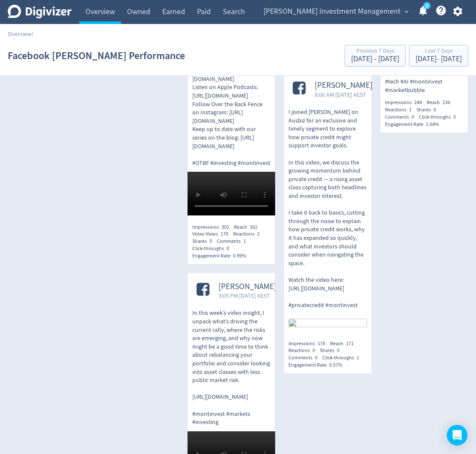  Describe the element at coordinates (454, 117) in the screenshot. I see `span: 3` at that location.